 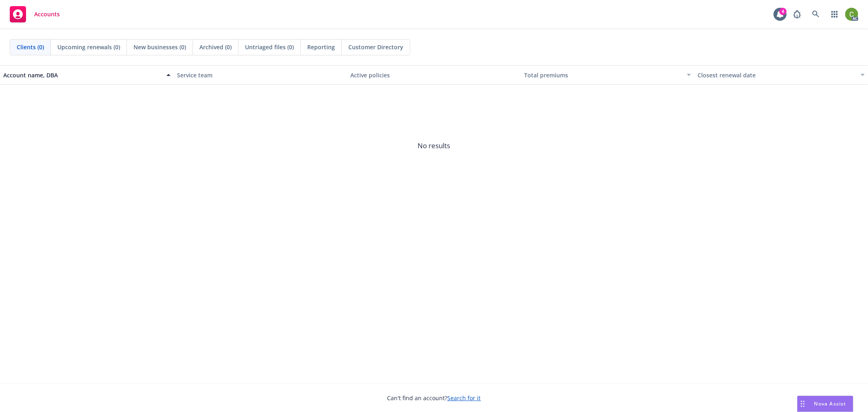 What do you see at coordinates (269, 47) in the screenshot?
I see `span: Untriaged files (0)` at bounding box center [269, 47].